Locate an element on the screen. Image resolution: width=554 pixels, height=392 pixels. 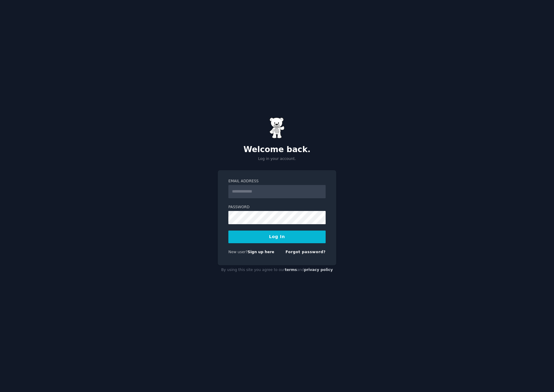
a: Forgot password? is located at coordinates (305, 252).